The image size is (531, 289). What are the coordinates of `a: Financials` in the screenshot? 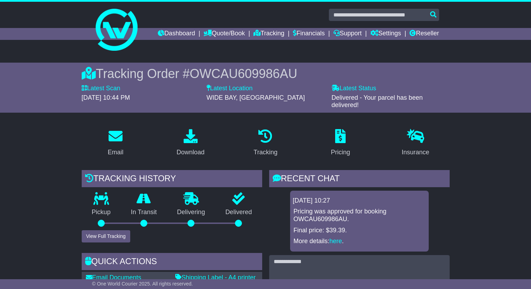 It's located at (309, 34).